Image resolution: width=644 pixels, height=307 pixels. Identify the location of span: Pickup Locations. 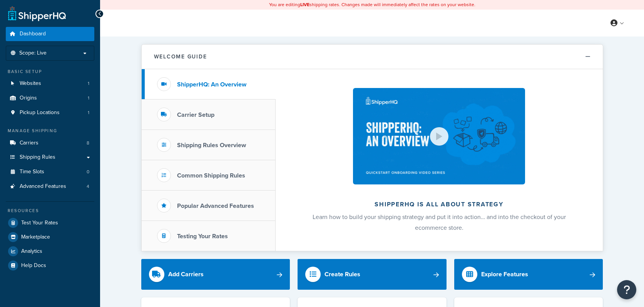
(40, 112).